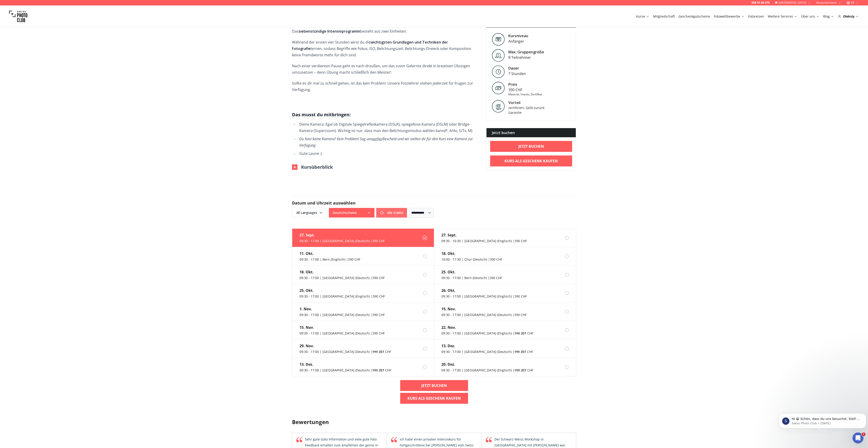 This screenshot has height=448, width=868. I want to click on button: Alle Städte, so click(391, 212).